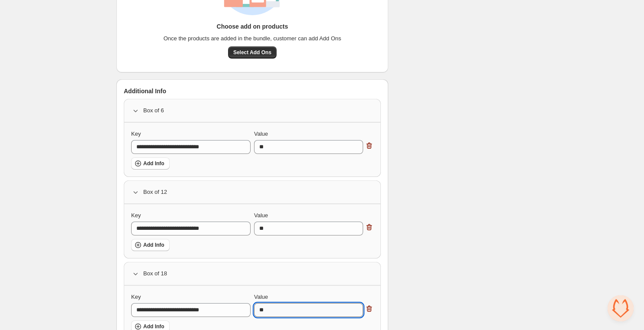 This screenshot has height=330, width=644. What do you see at coordinates (155, 192) in the screenshot?
I see `span: Box of 12` at bounding box center [155, 192].